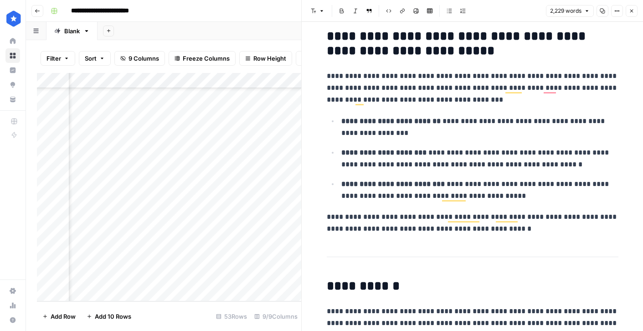  Describe the element at coordinates (266, 58) in the screenshot. I see `button: Row Height` at that location.